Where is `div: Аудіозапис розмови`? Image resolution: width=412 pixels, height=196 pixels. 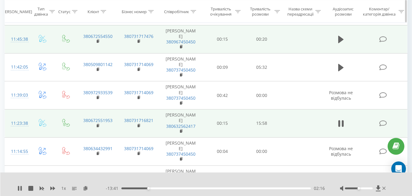
div: Аудіозапис розмови is located at coordinates (343, 12).